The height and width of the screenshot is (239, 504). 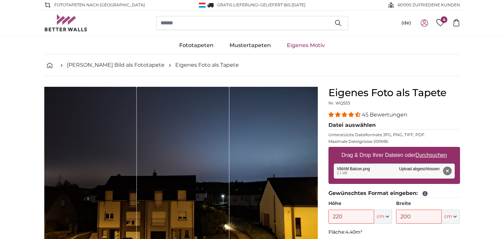 What do you see at coordinates (306, 45) in the screenshot?
I see `a: Eigenes Motiv` at bounding box center [306, 45].